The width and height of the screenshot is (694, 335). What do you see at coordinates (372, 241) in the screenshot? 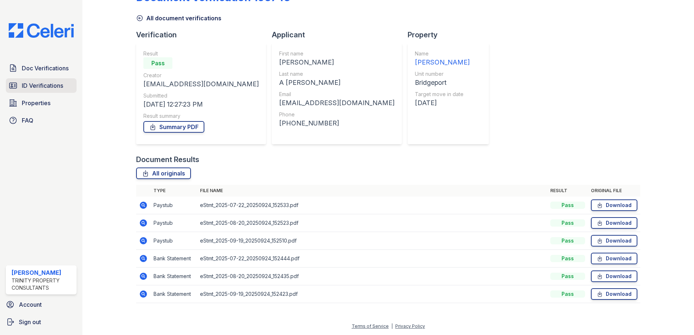
I see `td: eStmt_2025-09-19_20250924_152510.pdf` at bounding box center [372, 241].